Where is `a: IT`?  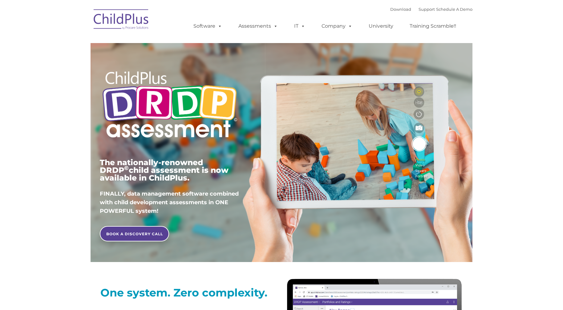
a: IT is located at coordinates (300, 26).